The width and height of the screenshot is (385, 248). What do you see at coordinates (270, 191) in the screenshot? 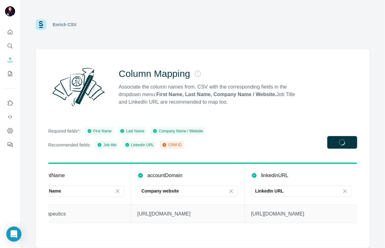
I see `p: LinkedIn URL` at bounding box center [270, 191].